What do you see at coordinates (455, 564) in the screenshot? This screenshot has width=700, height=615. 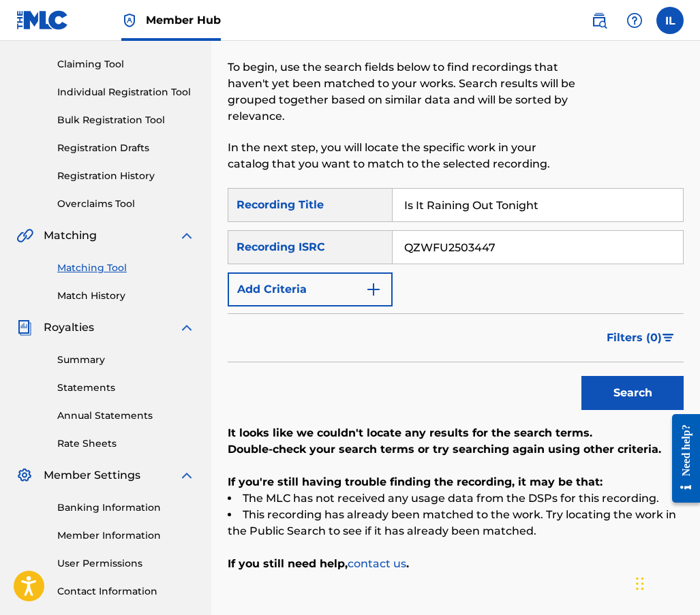 I see `p: If you still need help, .` at bounding box center [455, 564].